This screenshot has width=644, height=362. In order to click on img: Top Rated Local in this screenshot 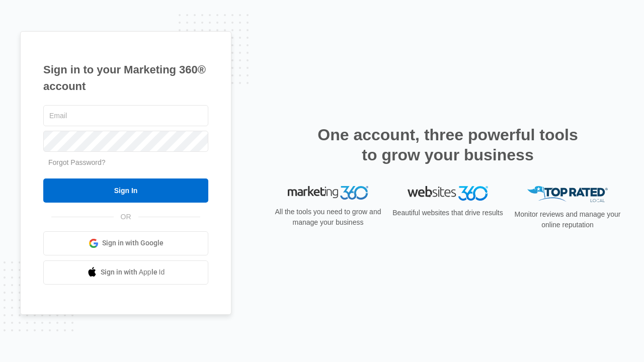, I will do `click(568, 194)`.